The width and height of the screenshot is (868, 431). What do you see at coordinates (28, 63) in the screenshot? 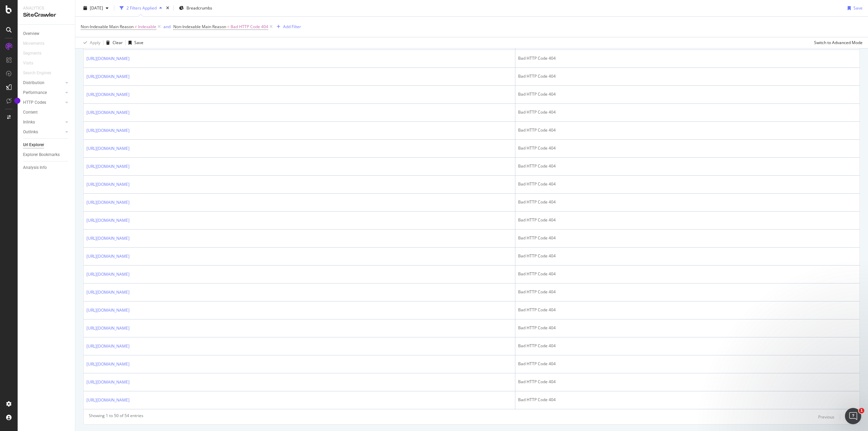
I see `div: Visits` at bounding box center [28, 63].